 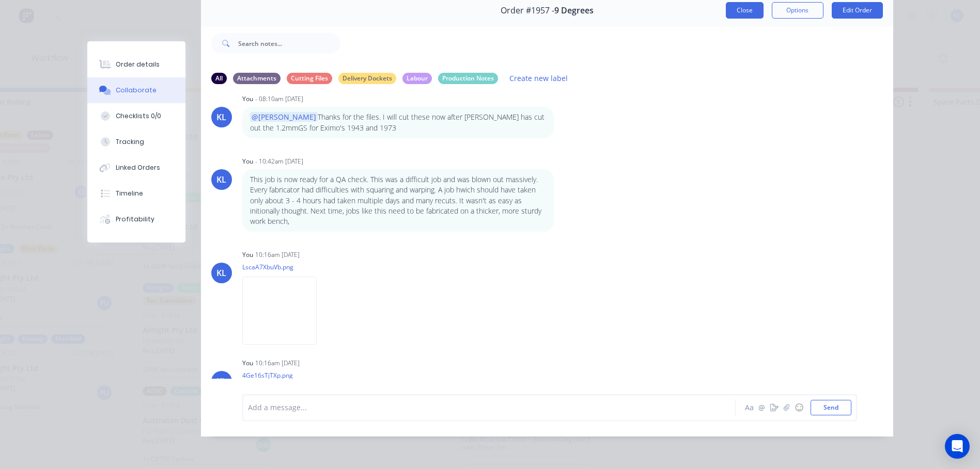 What do you see at coordinates (857, 10) in the screenshot?
I see `button: Edit Order` at bounding box center [857, 10].